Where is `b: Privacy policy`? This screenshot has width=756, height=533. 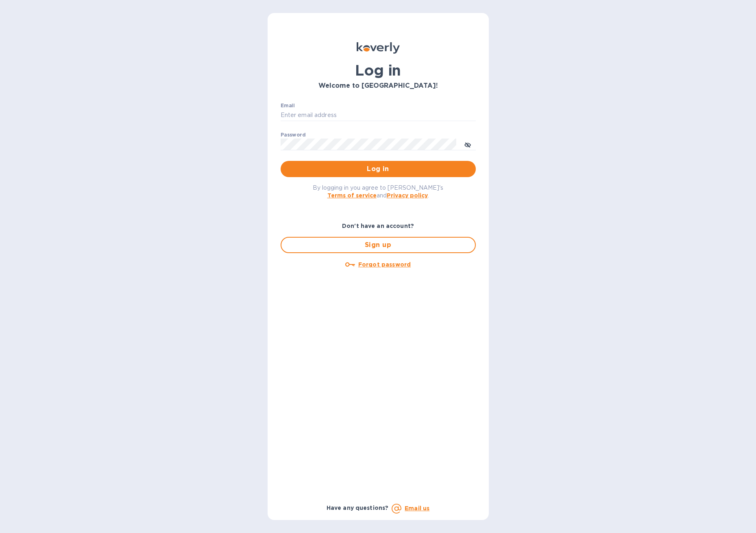 b: Privacy policy is located at coordinates (407, 196).